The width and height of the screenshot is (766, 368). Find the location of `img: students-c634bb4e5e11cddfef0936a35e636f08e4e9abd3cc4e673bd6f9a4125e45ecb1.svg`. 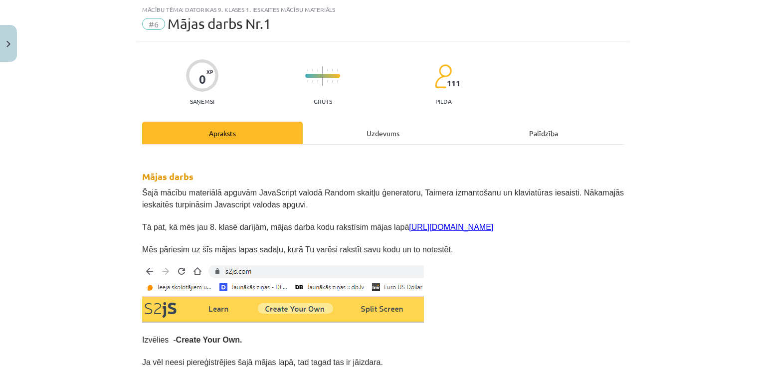

img: students-c634bb4e5e11cddfef0936a35e636f08e4e9abd3cc4e673bd6f9a4125e45ecb1.svg is located at coordinates (443, 76).